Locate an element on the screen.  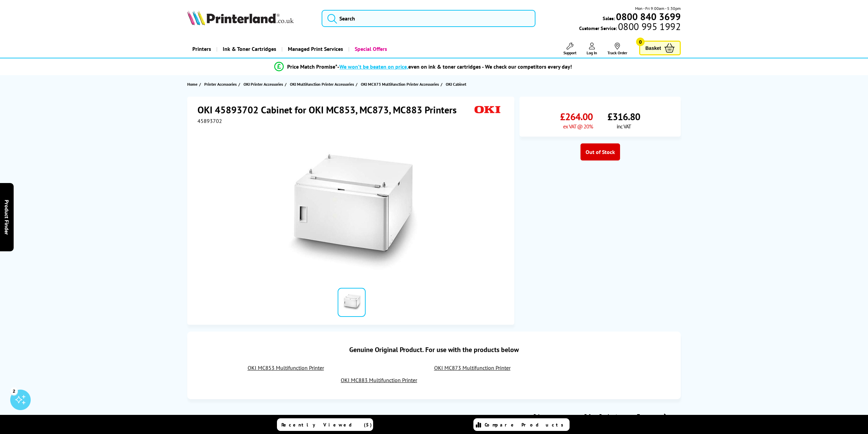
img: OKI 45893702 Cabinet is located at coordinates (352, 205).